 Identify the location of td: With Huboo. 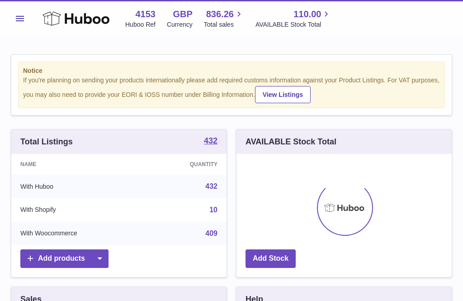
(78, 186).